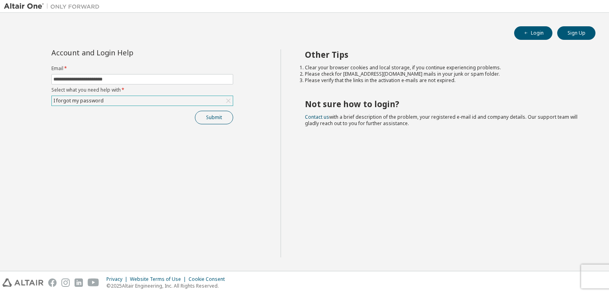  I want to click on div: Privacy, so click(118, 279).